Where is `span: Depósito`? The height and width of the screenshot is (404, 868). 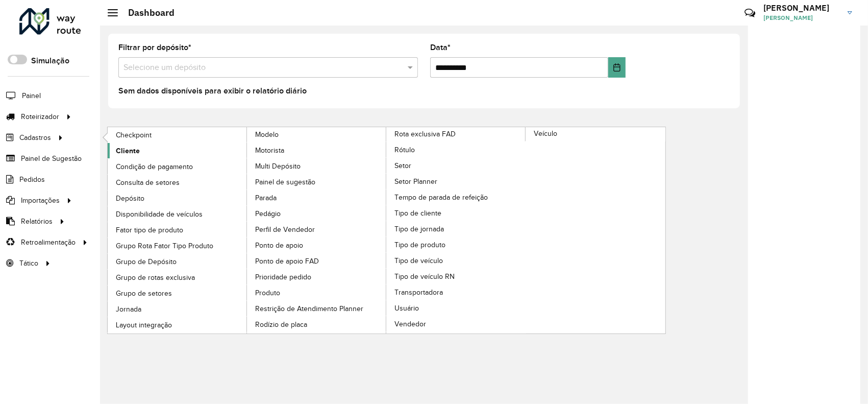
span: Depósito is located at coordinates (130, 198).